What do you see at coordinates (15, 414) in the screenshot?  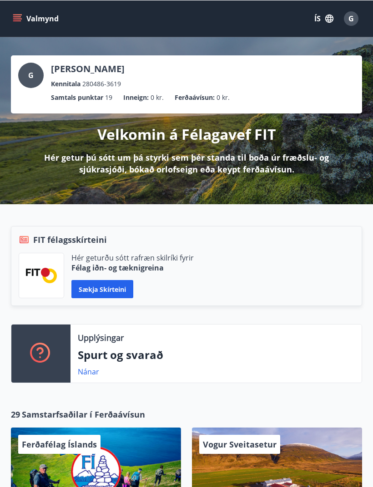 I see `span: 29` at bounding box center [15, 414].